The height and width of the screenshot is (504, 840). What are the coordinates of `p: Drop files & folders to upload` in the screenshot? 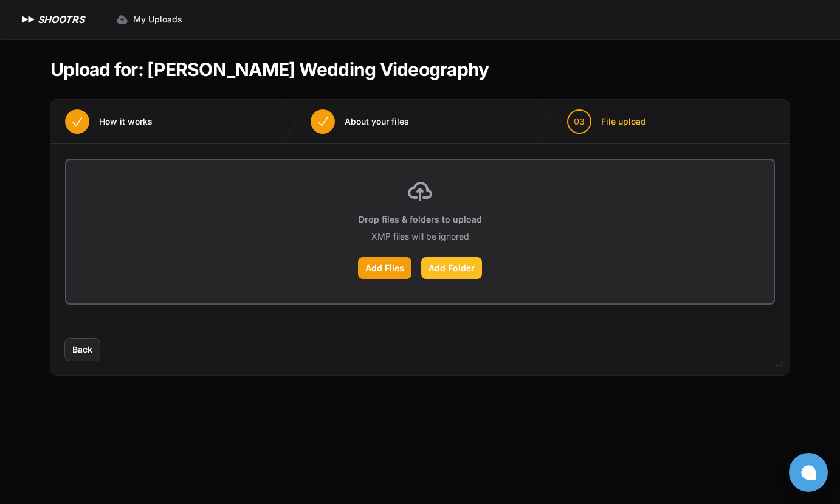 It's located at (420, 220).